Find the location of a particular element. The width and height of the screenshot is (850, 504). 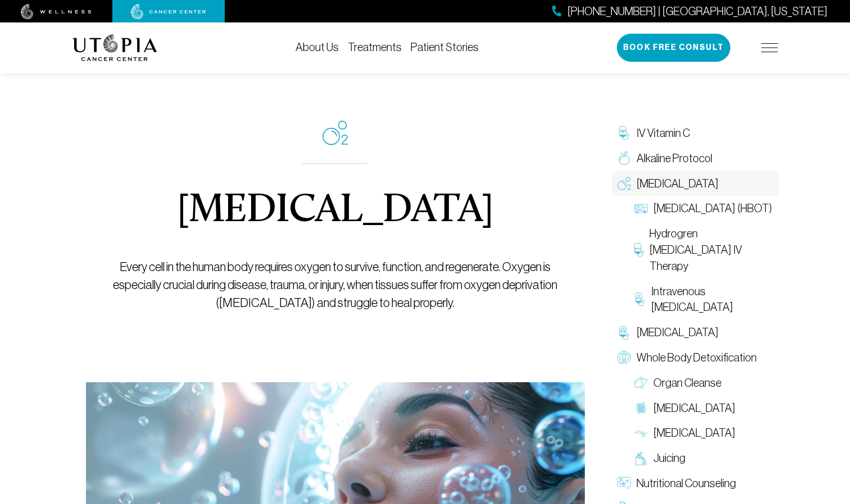

span: Alkaline Protocol is located at coordinates (674, 158).